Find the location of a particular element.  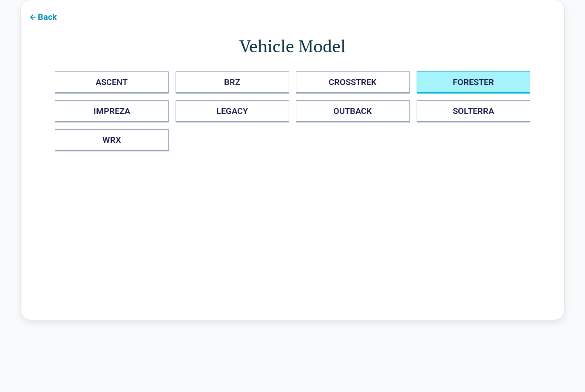

button: LEGACY is located at coordinates (233, 111).